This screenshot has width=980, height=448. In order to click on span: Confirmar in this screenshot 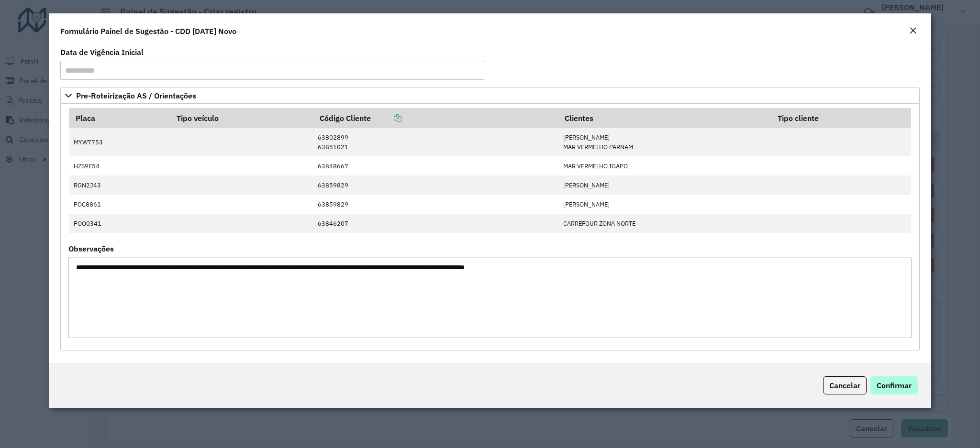, I will do `click(894, 385)`.